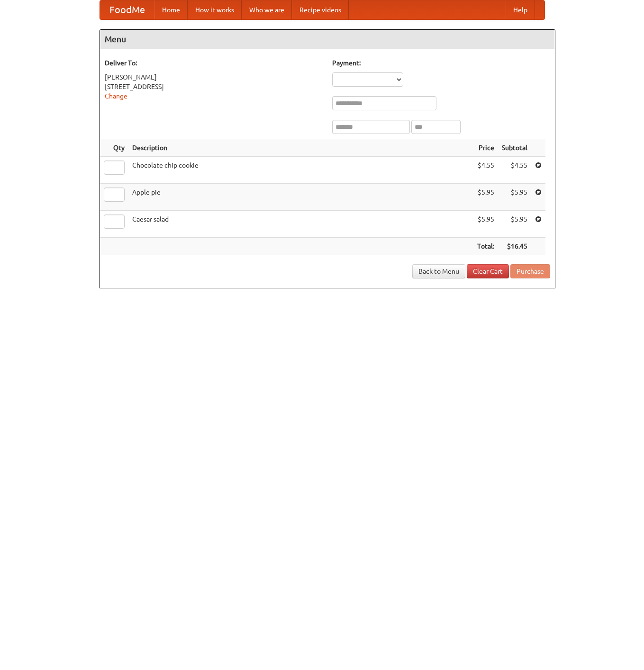  I want to click on a: Change, so click(116, 96).